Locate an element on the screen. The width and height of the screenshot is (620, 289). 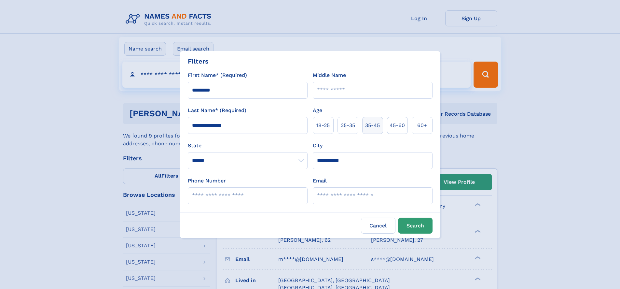
label: First Name* (Required) is located at coordinates (217, 75).